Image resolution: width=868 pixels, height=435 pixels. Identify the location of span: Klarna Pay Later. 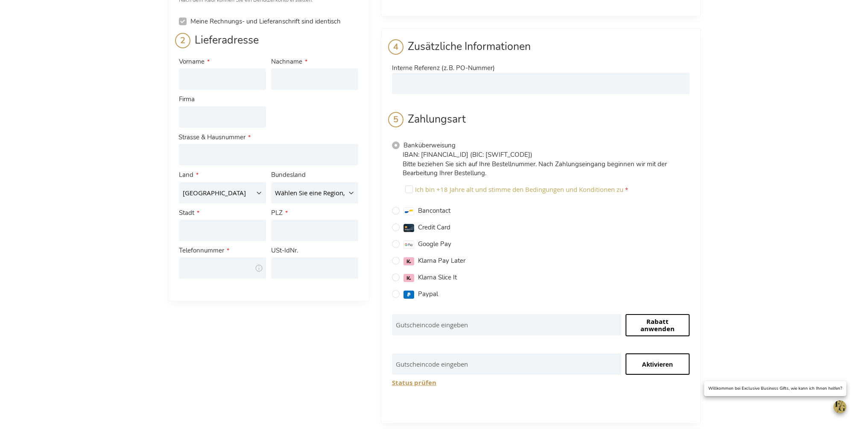
(441, 260).